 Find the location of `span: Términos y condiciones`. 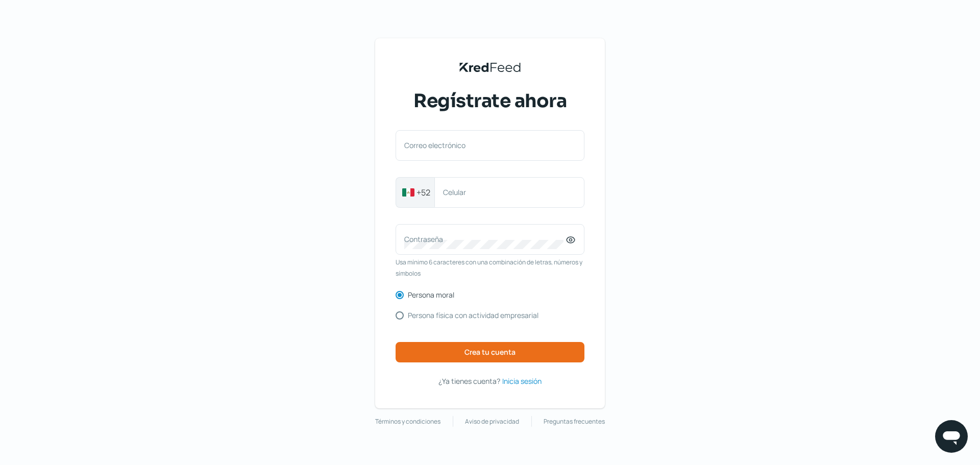

span: Términos y condiciones is located at coordinates (408, 421).